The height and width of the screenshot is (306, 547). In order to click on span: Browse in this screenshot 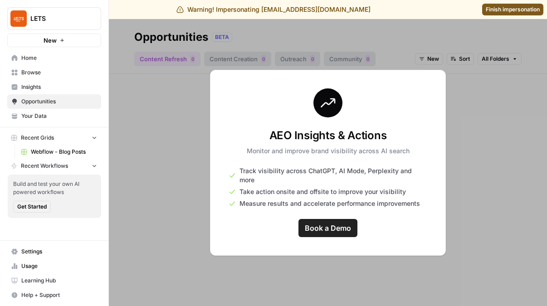, I will do `click(59, 73)`.